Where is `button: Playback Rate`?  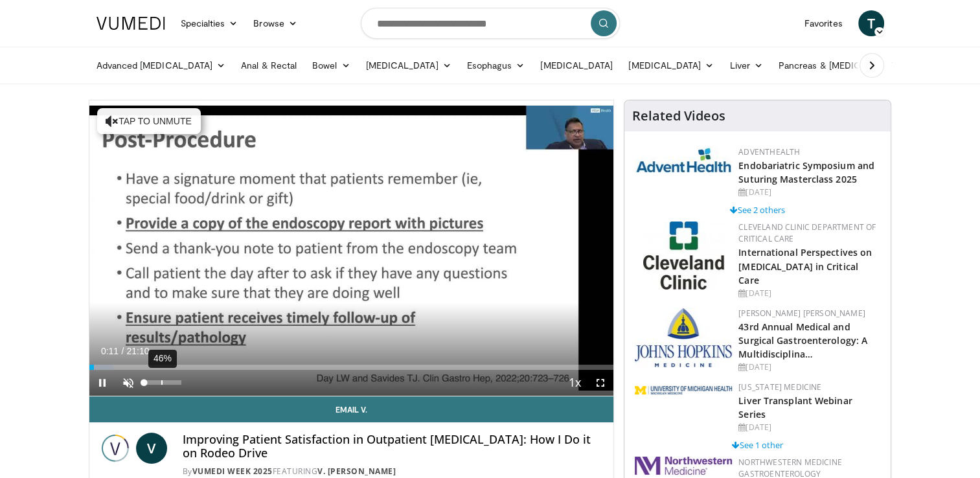 button: Playback Rate is located at coordinates (575, 383).